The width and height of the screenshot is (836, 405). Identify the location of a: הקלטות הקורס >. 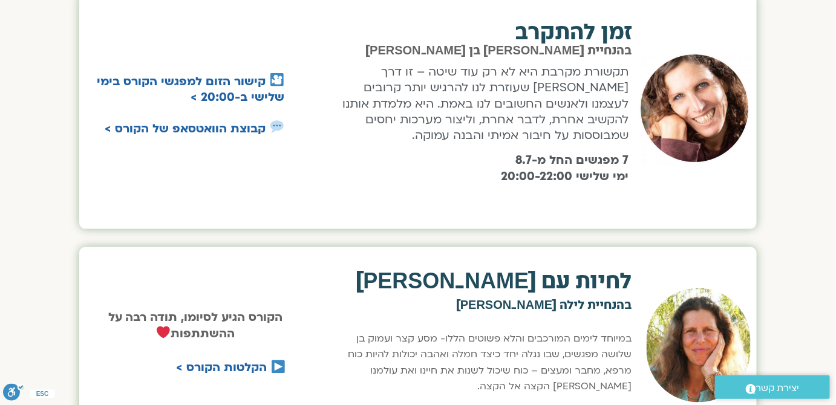
(221, 368).